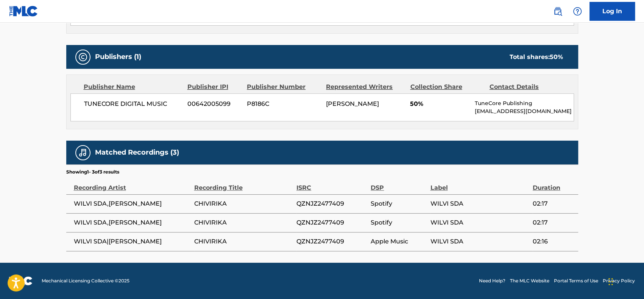  Describe the element at coordinates (480, 184) in the screenshot. I see `div: Label` at that location.